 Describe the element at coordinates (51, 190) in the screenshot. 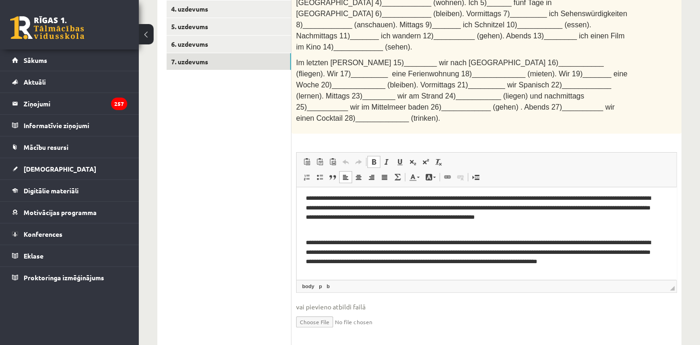

I see `span: Digitālie materiāli` at that location.